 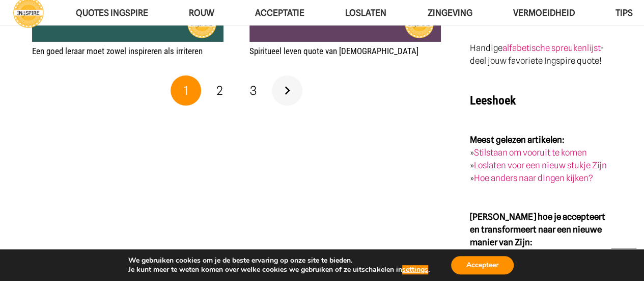 I want to click on span: Loslaten, so click(x=365, y=13).